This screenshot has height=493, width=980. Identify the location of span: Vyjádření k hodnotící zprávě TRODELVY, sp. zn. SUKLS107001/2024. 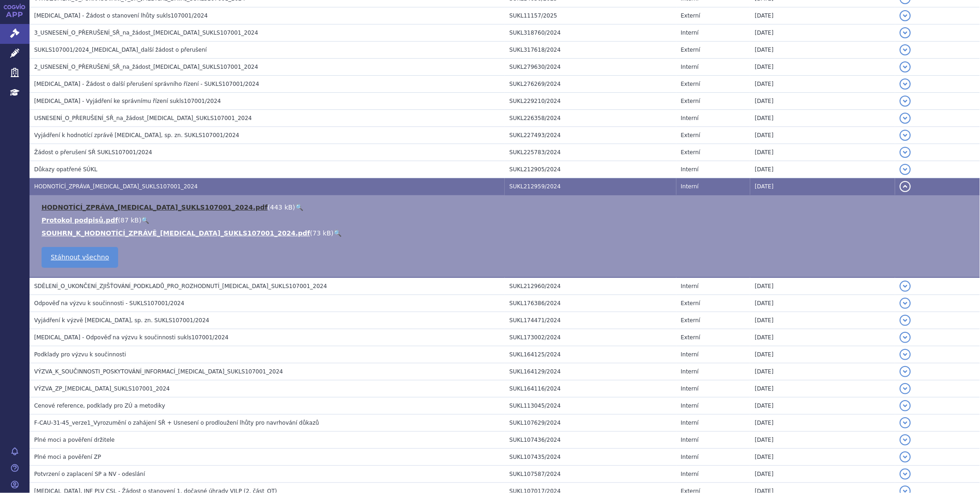
(137, 135).